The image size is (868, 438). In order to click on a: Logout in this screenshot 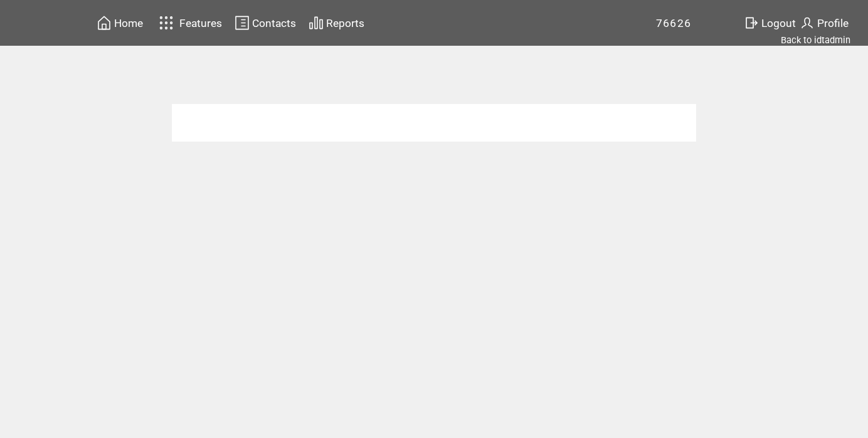, I will do `click(769, 22)`.